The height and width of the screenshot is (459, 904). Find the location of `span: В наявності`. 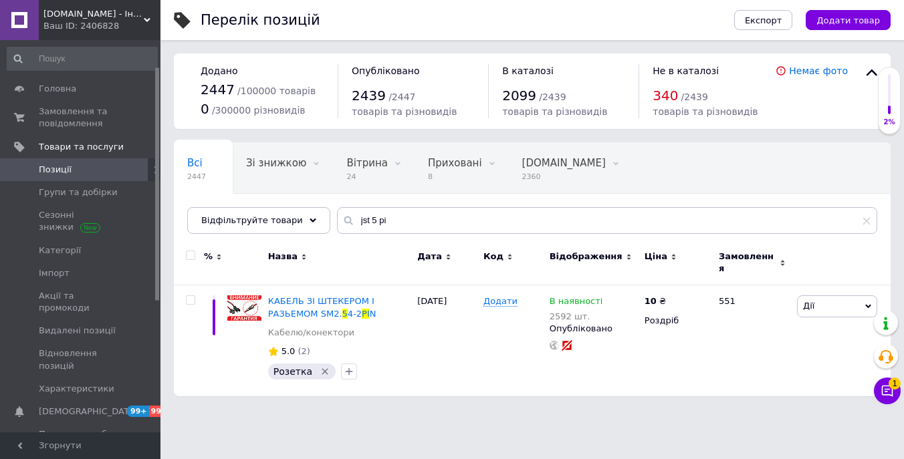

span: В наявності is located at coordinates (577, 303).